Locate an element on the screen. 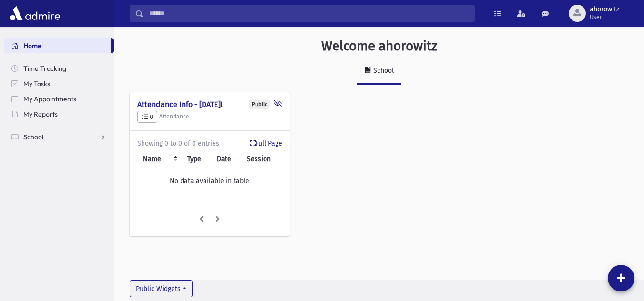 This screenshot has height=301, width=644. span: ahorowitz is located at coordinates (604, 9).